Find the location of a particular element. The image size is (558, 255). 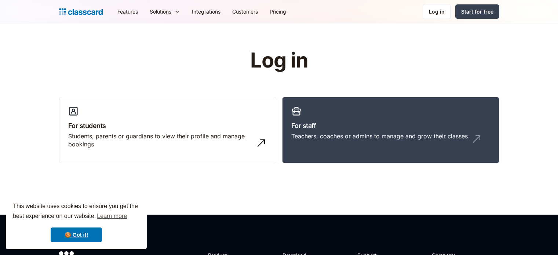

div: cookieconsent is located at coordinates (76, 222).